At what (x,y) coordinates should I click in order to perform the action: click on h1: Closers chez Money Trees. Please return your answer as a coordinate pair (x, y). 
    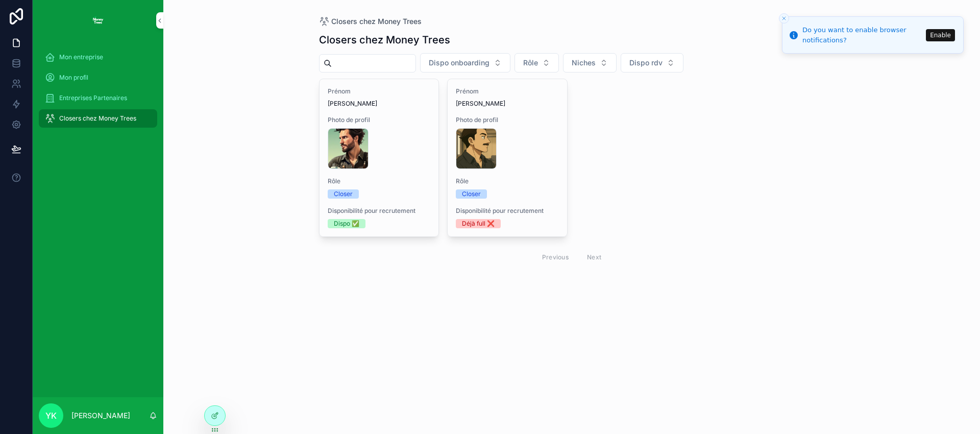
    Looking at the image, I should click on (384, 40).